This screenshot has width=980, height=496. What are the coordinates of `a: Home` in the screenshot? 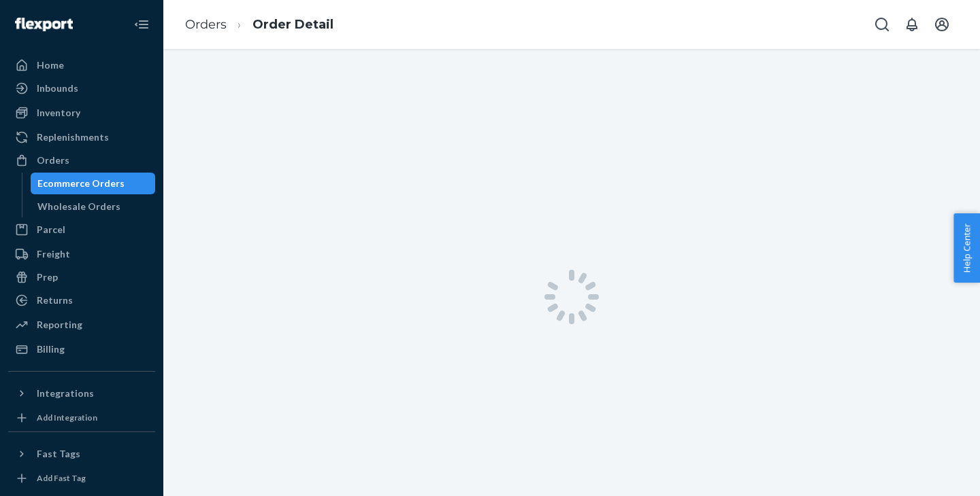 It's located at (82, 65).